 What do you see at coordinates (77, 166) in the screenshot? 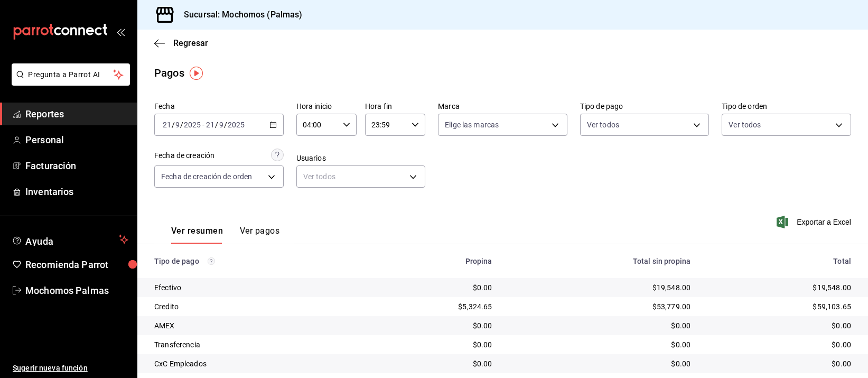
I see `span: Facturación` at bounding box center [77, 166].